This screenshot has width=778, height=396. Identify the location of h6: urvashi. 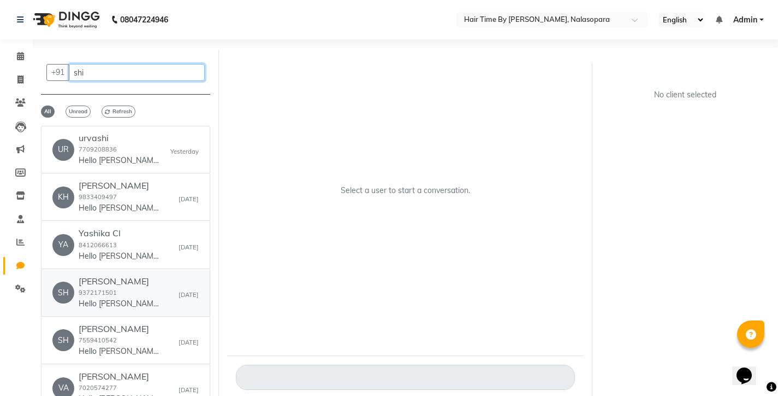
(120, 138).